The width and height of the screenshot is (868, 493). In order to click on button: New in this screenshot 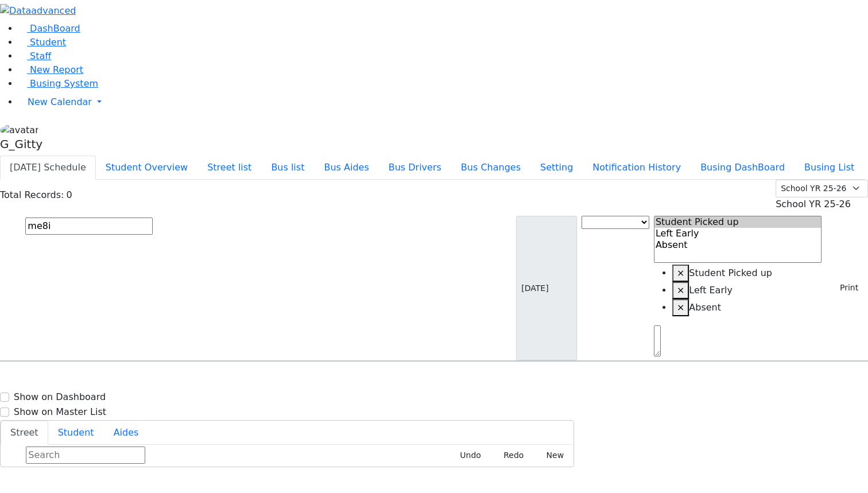, I will do `click(551, 455)`.